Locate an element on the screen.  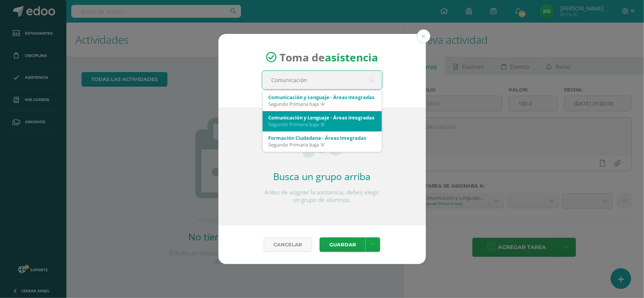
button: Close (Esc) is located at coordinates (424, 36).